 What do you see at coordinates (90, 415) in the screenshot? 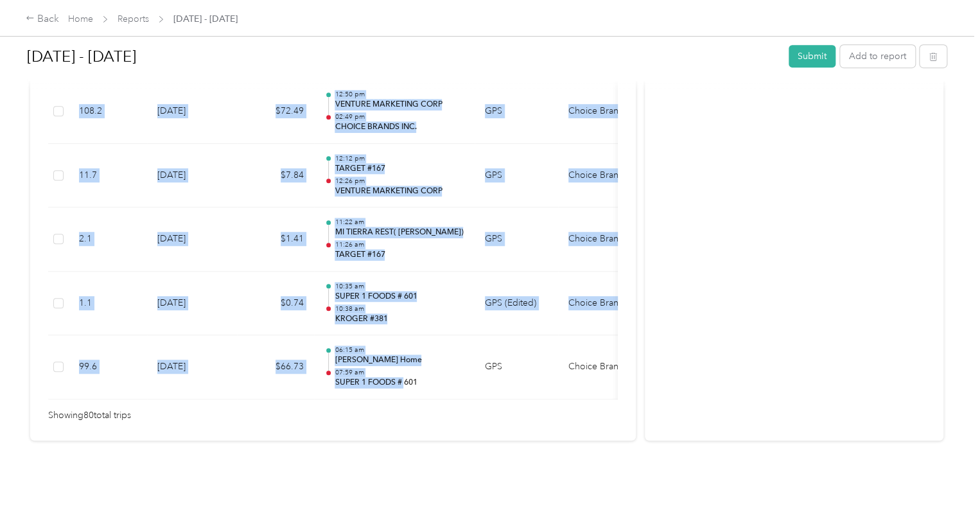
I see `span: Showing 80 total trips` at bounding box center [90, 415].